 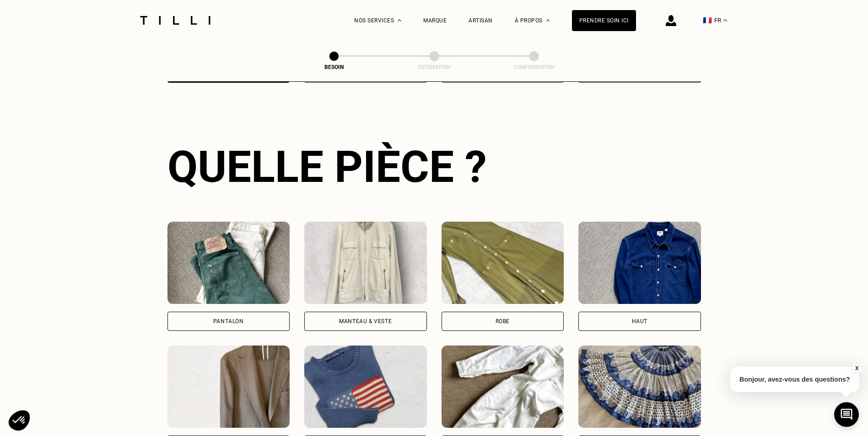 I want to click on div: Artisan, so click(x=481, y=20).